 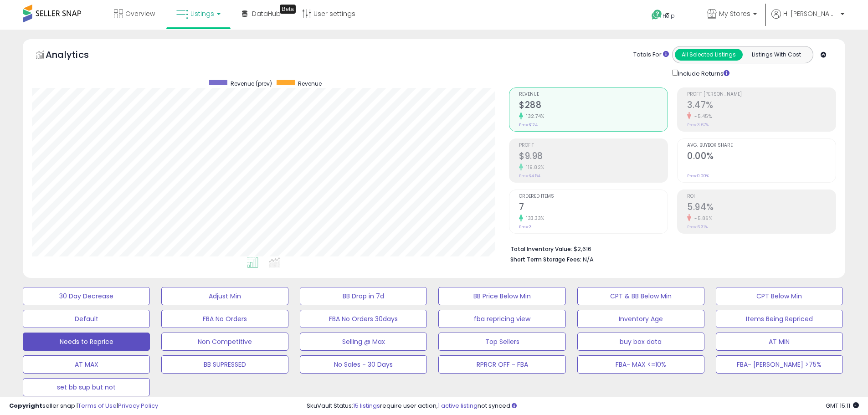 I want to click on a: Terms of Use, so click(x=97, y=406).